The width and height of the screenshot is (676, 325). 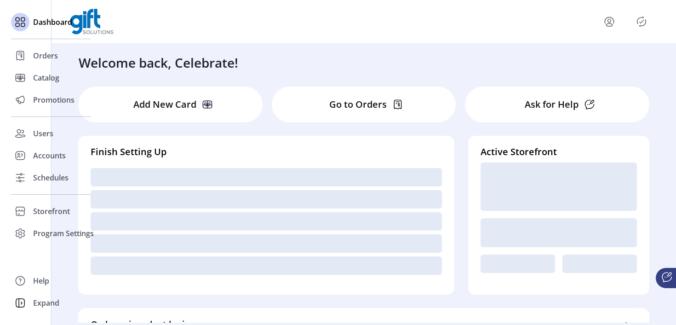 What do you see at coordinates (358, 104) in the screenshot?
I see `p: Go to Orders` at bounding box center [358, 104].